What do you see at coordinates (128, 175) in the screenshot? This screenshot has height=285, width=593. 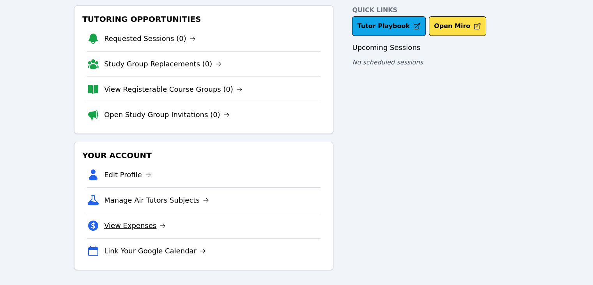 I see `a: Edit Profile` at bounding box center [128, 175].